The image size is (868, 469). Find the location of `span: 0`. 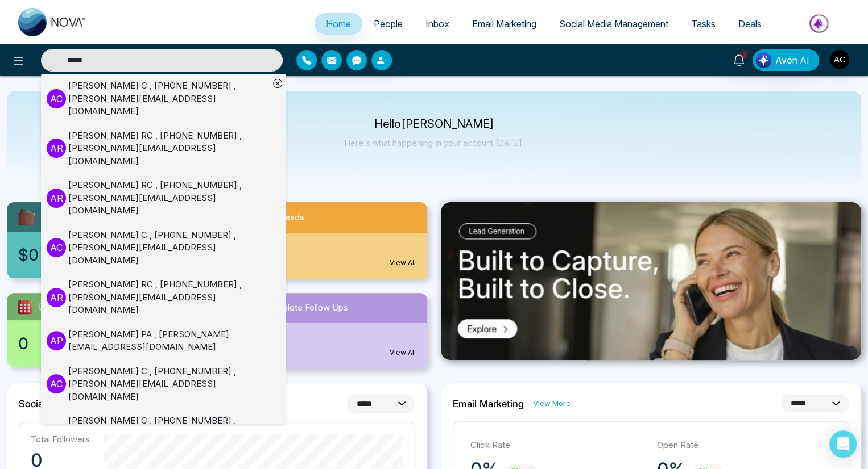

span: 0 is located at coordinates (23, 344).